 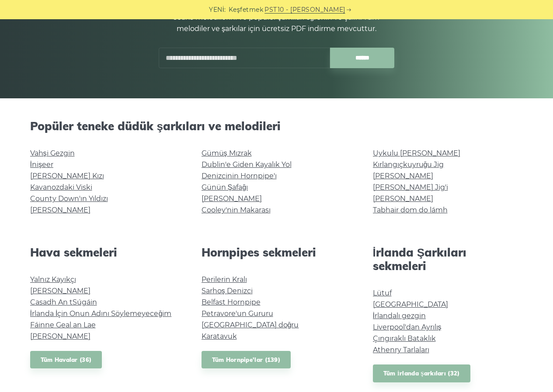 What do you see at coordinates (63, 302) in the screenshot?
I see `a: Casadh An tSúgáin` at bounding box center [63, 302].